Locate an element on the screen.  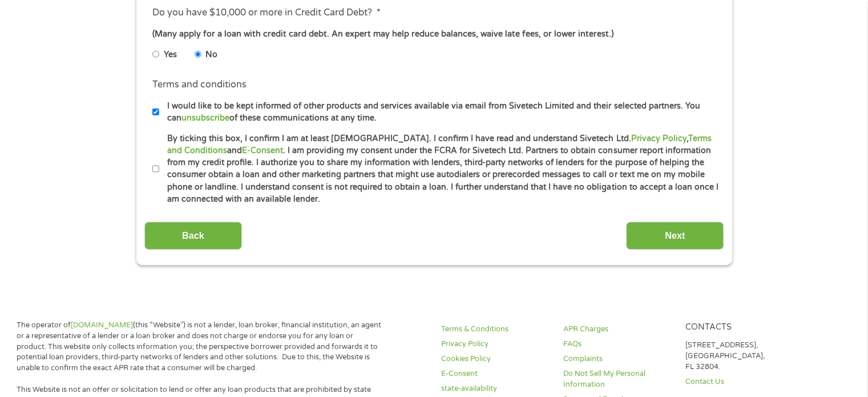
label: No is located at coordinates (211, 55).